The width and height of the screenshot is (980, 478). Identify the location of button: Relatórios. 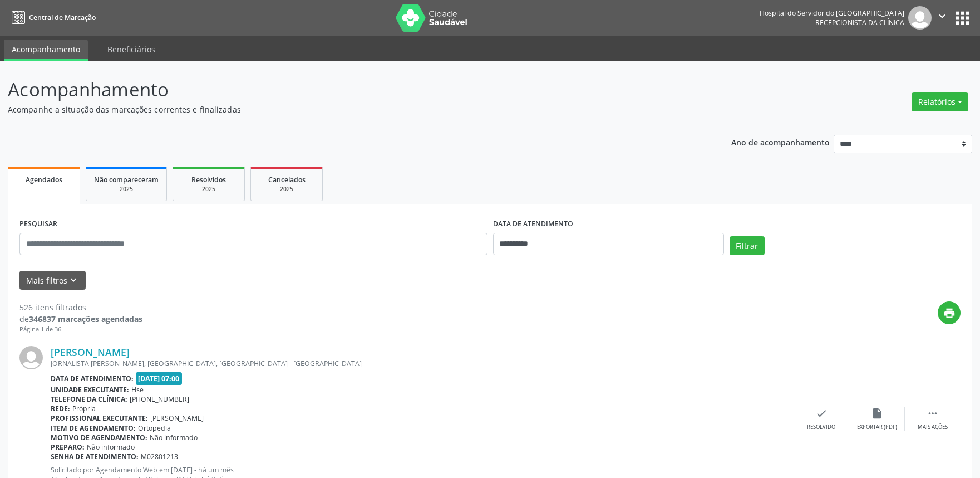
(940, 102).